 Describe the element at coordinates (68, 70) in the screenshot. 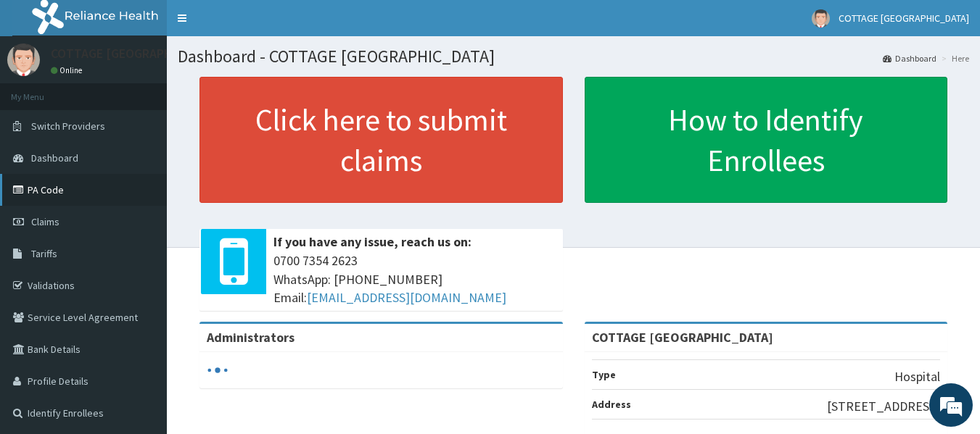

I see `a: Online` at that location.